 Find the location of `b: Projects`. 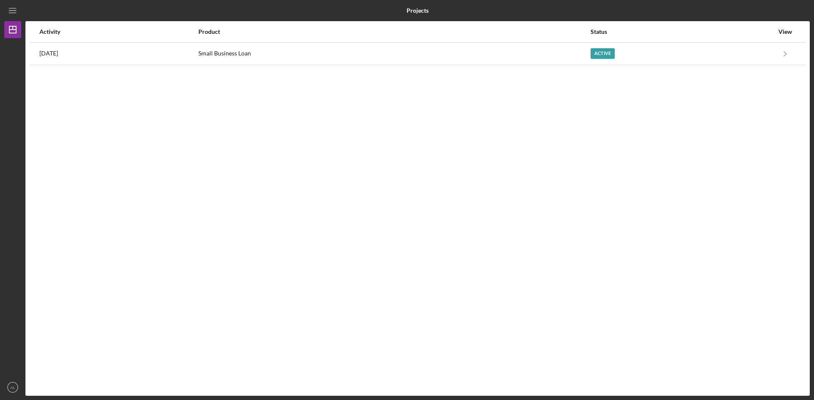

b: Projects is located at coordinates (417, 11).